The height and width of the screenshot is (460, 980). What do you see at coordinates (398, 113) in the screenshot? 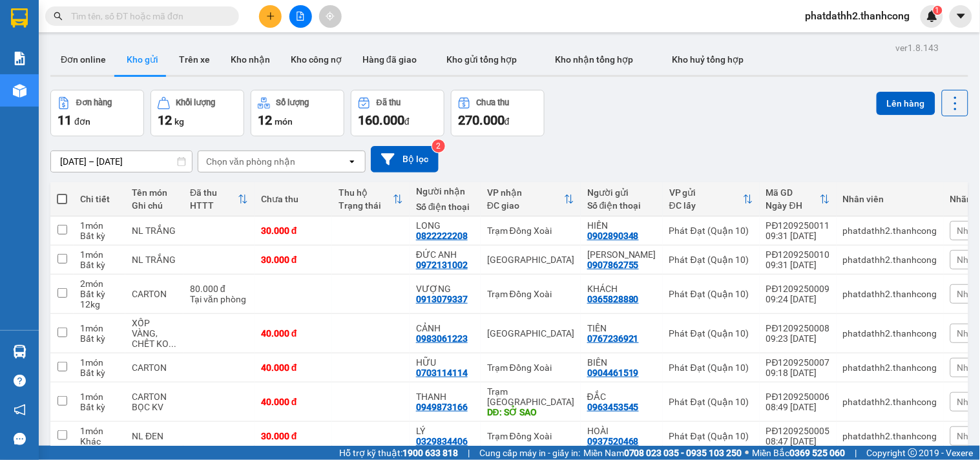
I see `button: Đã thu160.000đ` at bounding box center [398, 113].